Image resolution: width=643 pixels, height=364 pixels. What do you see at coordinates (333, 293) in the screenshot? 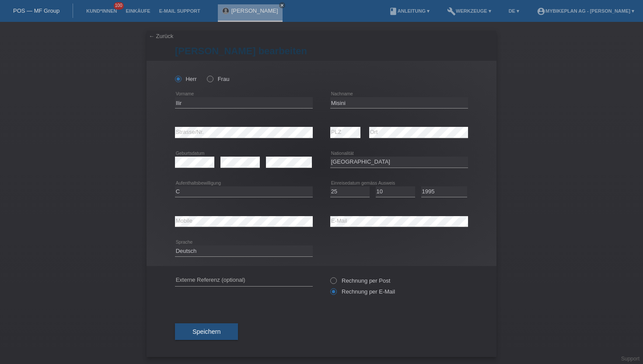
I see `input: Rechnung per E-Mail` at bounding box center [333, 293].